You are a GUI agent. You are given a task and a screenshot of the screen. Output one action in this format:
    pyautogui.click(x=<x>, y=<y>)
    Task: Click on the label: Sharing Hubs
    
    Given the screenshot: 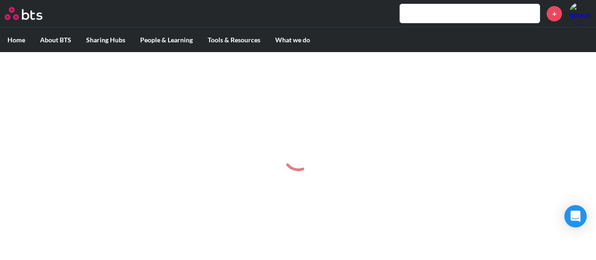 What is the action you would take?
    pyautogui.click(x=106, y=40)
    